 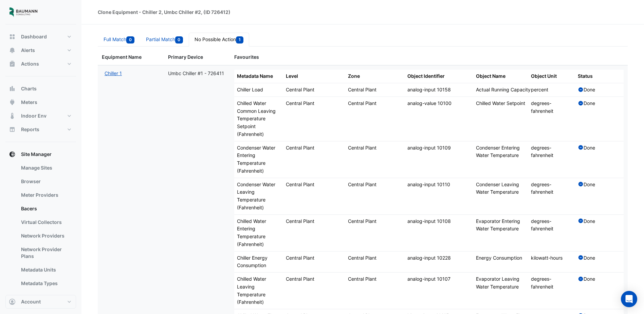 I want to click on div: Zone, so click(x=374, y=76).